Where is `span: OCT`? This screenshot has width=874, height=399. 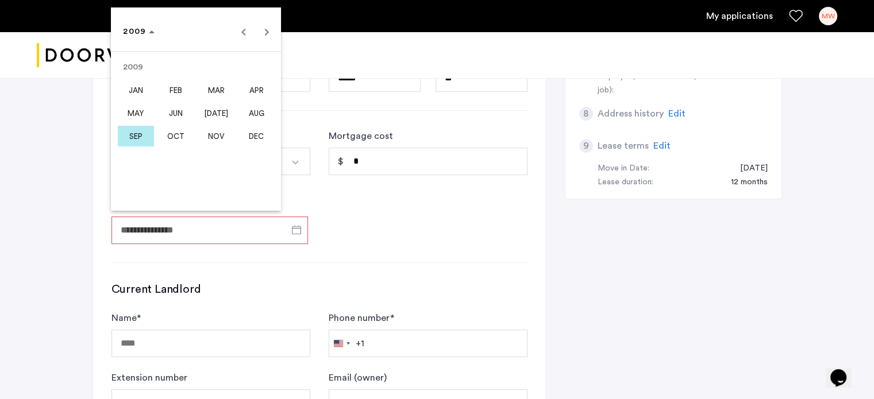 span: OCT is located at coordinates (176, 136).